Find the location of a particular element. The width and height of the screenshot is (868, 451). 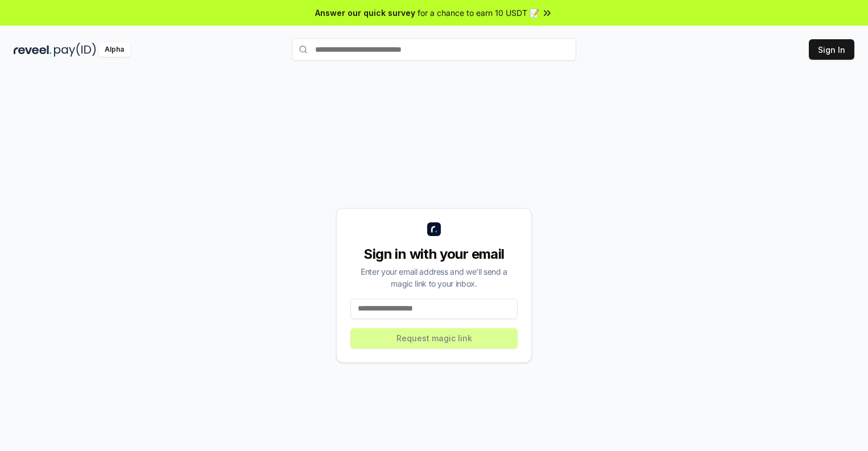

img: pay_id is located at coordinates (75, 49).